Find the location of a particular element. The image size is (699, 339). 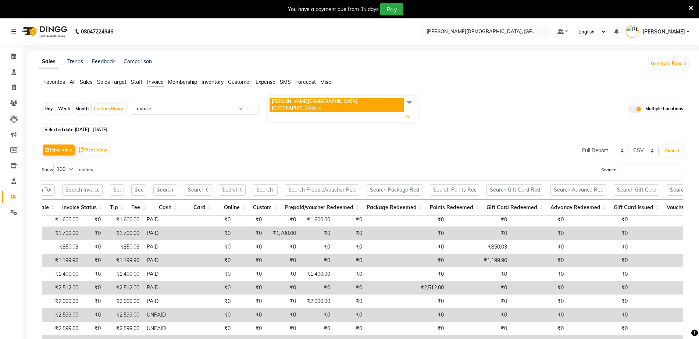

span: Invoice is located at coordinates (155, 82).